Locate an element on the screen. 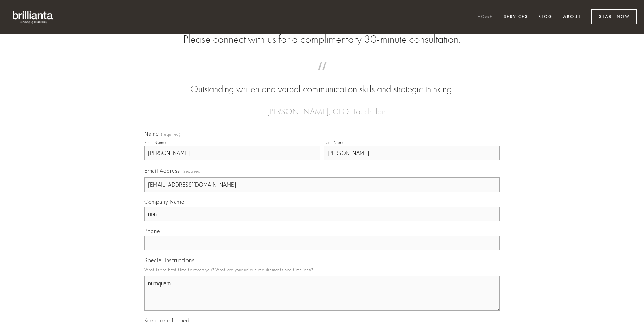 This screenshot has width=644, height=327. img: brillianta - research, strategy, marketing is located at coordinates (33, 17).